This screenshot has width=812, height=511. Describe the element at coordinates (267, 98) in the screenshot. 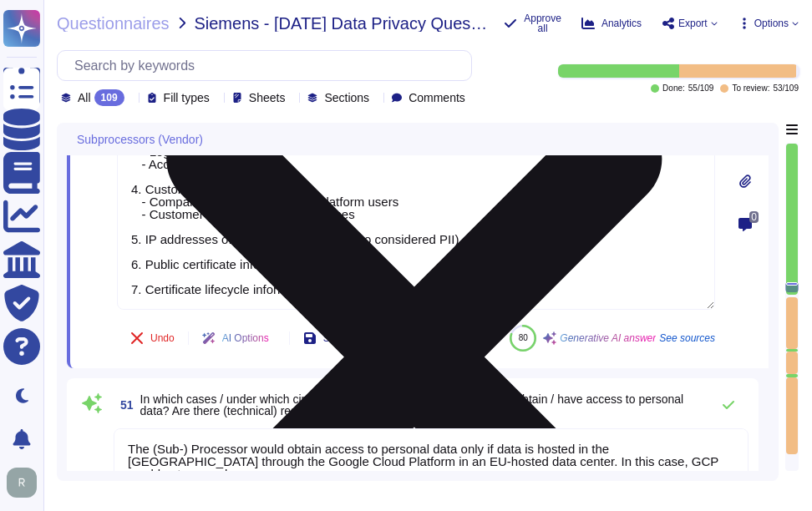

I see `span: Sheets` at that location.